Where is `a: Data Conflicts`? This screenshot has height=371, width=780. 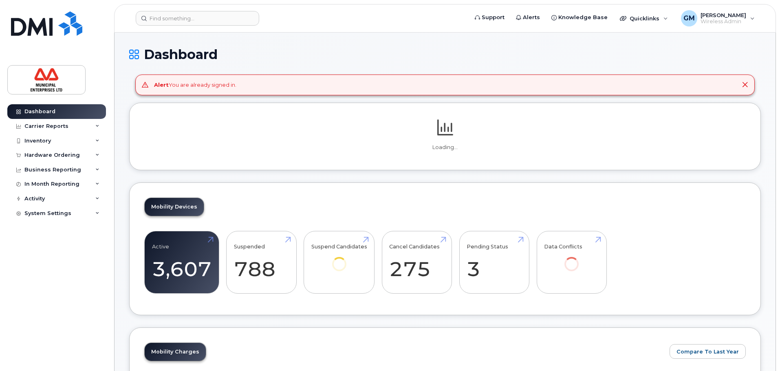 a: Data Conflicts is located at coordinates (571, 259).